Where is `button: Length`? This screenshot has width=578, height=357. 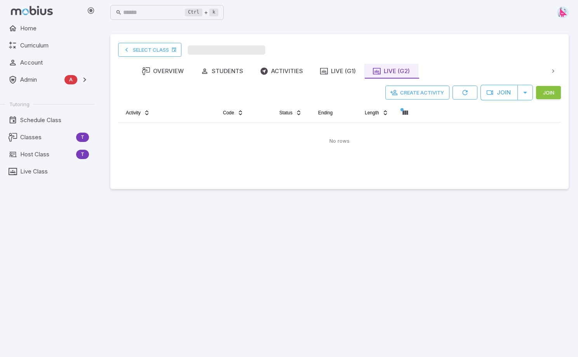
button: Length is located at coordinates (377, 113).